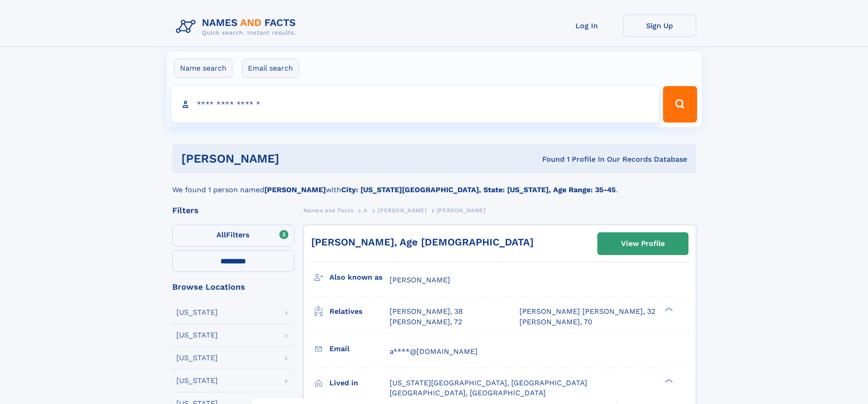 Image resolution: width=868 pixels, height=404 pixels. Describe the element at coordinates (359, 383) in the screenshot. I see `h3: Lived in` at that location.